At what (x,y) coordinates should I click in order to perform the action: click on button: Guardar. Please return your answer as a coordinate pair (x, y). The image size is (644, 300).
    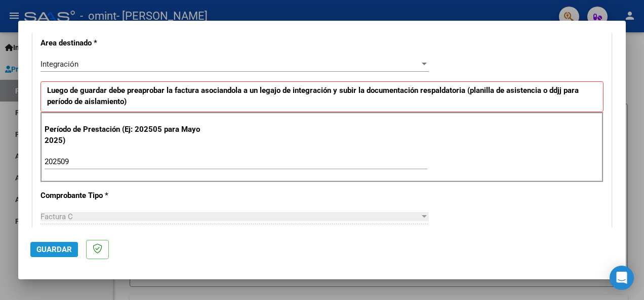
    Looking at the image, I should click on (54, 250).